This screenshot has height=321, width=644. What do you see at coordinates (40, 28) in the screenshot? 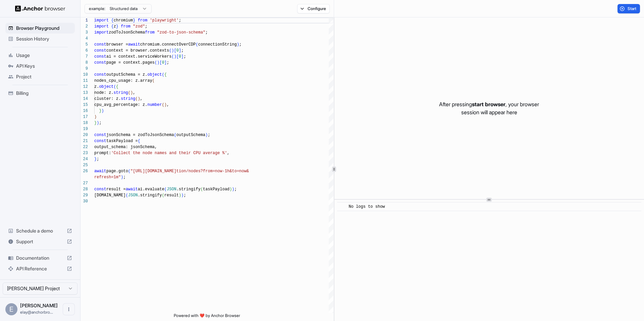
I see `div: Browser Playground` at bounding box center [40, 28].